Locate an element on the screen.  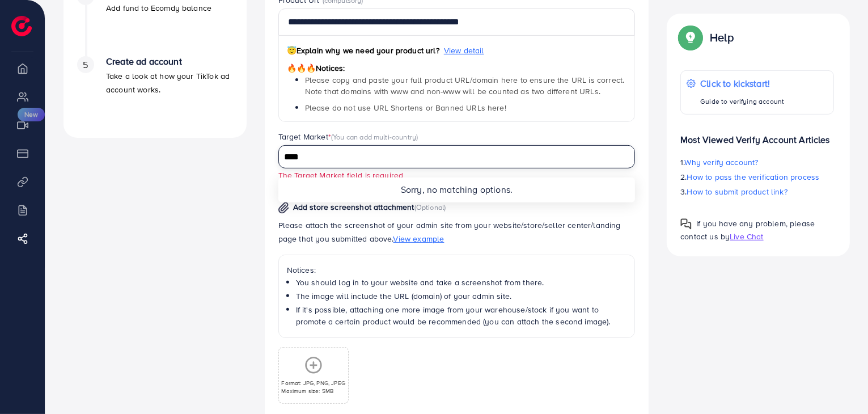
p: Maximum size: 5MB is located at coordinates (313, 390).